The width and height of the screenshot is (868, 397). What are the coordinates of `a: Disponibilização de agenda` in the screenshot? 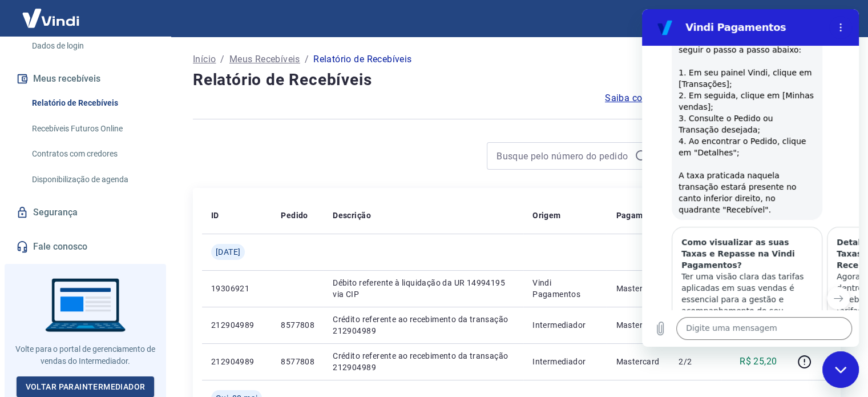 It's located at (92, 179).